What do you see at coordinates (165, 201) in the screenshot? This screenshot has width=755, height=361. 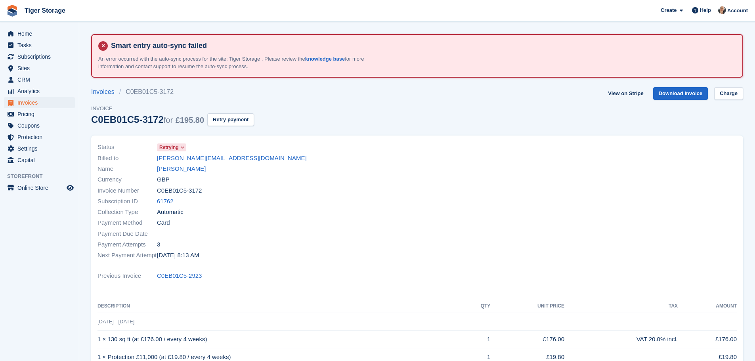 I see `a: 61762` at bounding box center [165, 201].